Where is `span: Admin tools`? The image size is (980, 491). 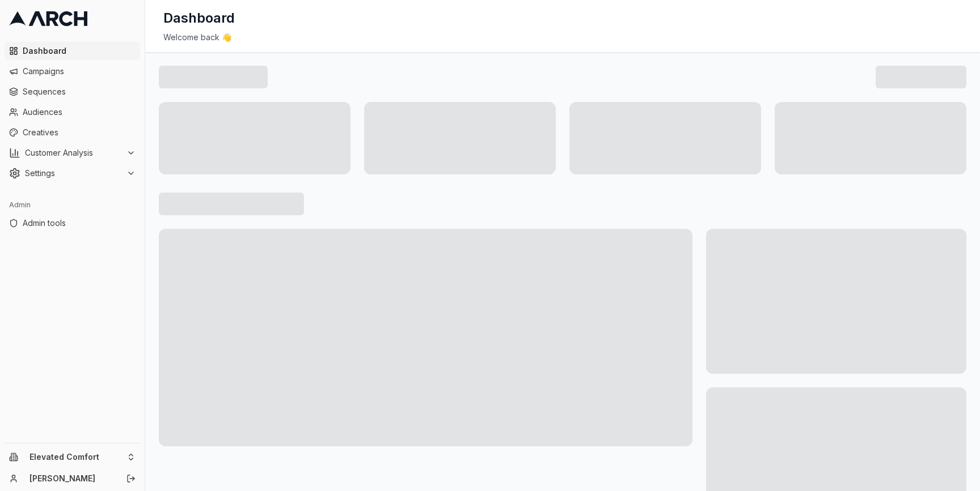 span: Admin tools is located at coordinates (79, 223).